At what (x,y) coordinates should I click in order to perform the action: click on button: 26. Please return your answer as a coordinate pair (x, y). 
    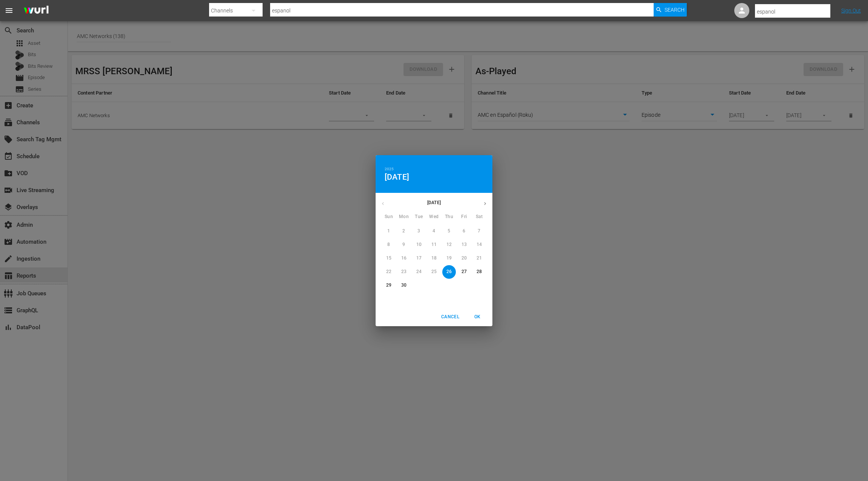
    Looking at the image, I should click on (449, 272).